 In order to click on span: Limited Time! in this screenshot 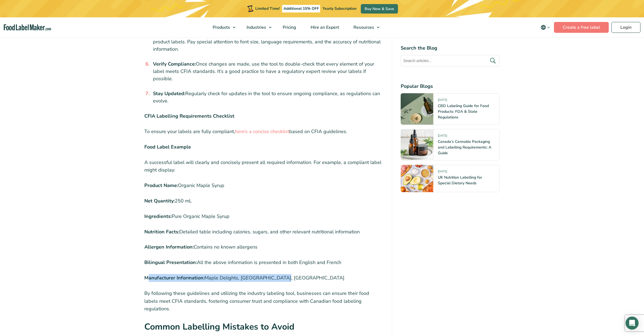, I will do `click(268, 8)`.